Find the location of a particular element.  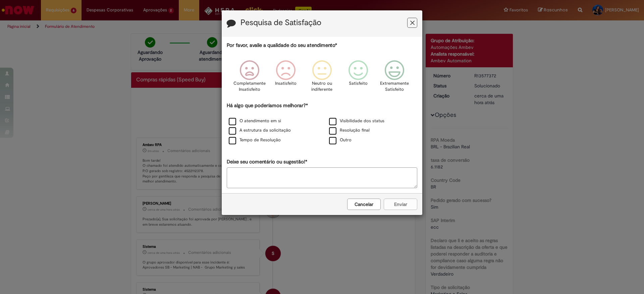

label: A estrutura da solicitação is located at coordinates (260, 130).